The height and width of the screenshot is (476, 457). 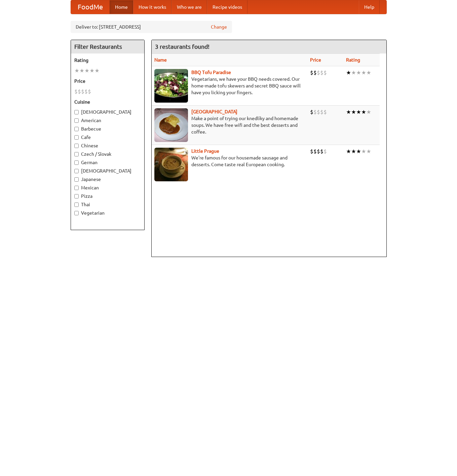 What do you see at coordinates (229, 162) in the screenshot?
I see `p: We're famous for our housemade sausage and desserts. Come taste real European cooking.` at bounding box center [229, 162].